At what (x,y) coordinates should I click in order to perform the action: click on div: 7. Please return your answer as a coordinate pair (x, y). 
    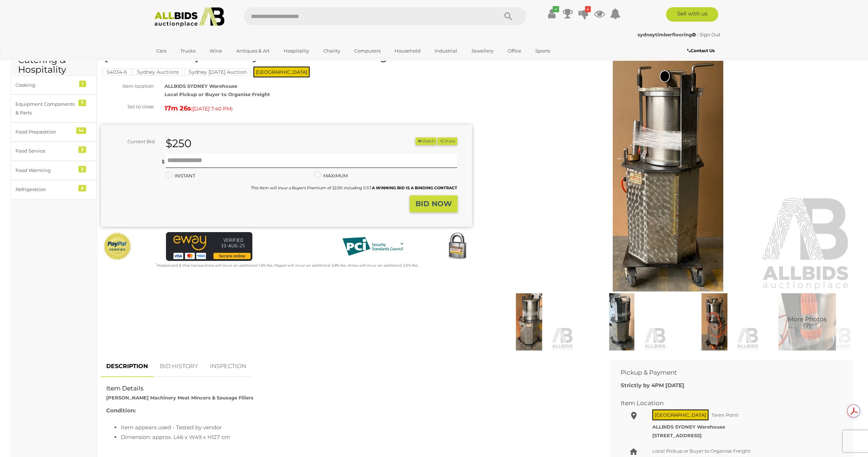
    Looking at the image, I should click on (82, 103).